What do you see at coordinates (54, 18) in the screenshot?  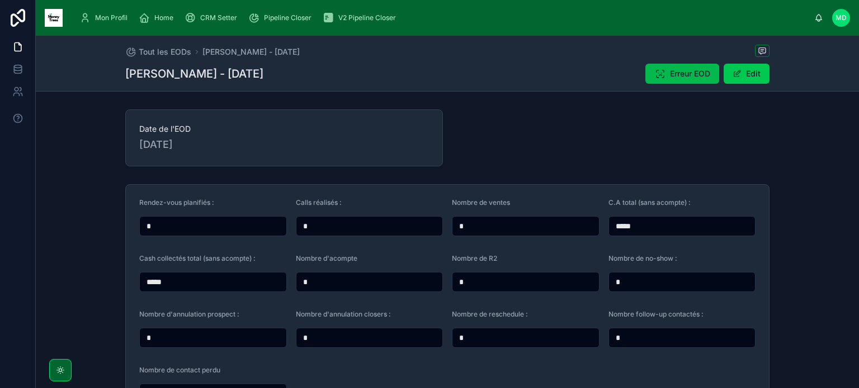 I see `img: App logo` at bounding box center [54, 18].